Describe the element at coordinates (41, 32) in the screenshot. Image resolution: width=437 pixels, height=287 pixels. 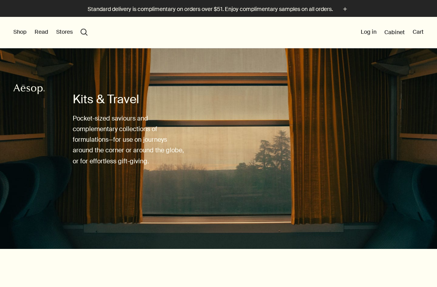
I see `button: Read` at that location.